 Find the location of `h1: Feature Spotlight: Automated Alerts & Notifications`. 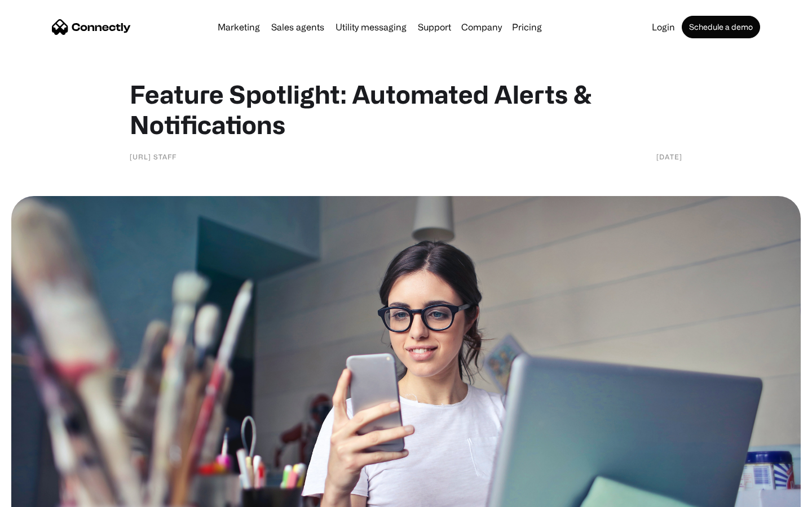

h1: Feature Spotlight: Automated Alerts & Notifications is located at coordinates (406, 109).